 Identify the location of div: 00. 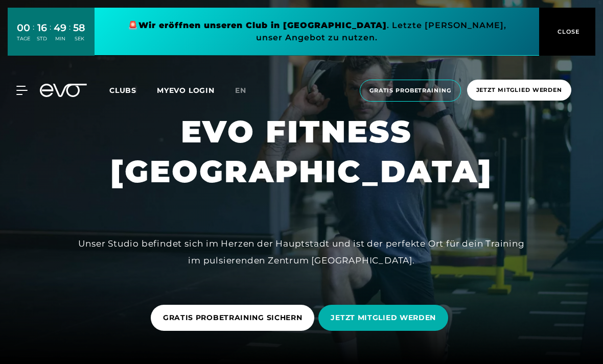
(23, 27).